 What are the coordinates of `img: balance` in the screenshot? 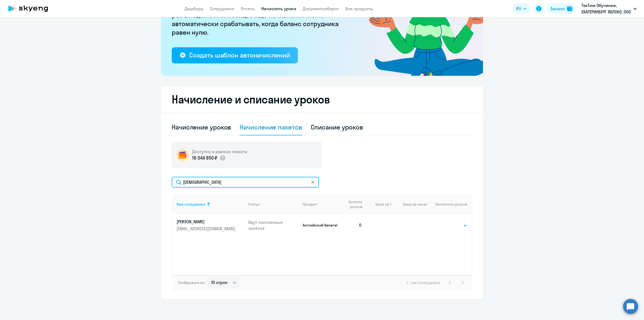 It's located at (570, 9).